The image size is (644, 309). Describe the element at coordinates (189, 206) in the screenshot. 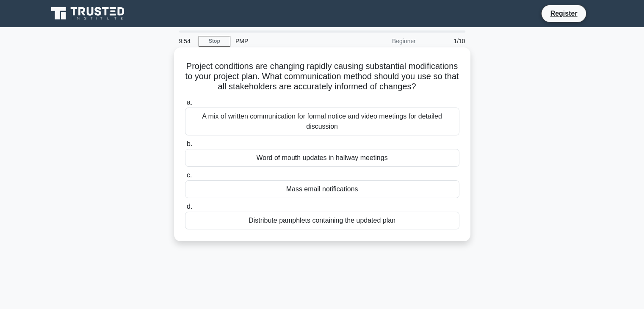

I see `span: d.` at that location.